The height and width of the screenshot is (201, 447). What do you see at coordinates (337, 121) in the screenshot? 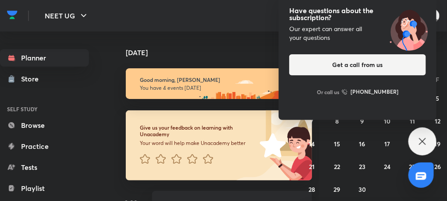
I see `button: September 8, 2025` at bounding box center [337, 121].